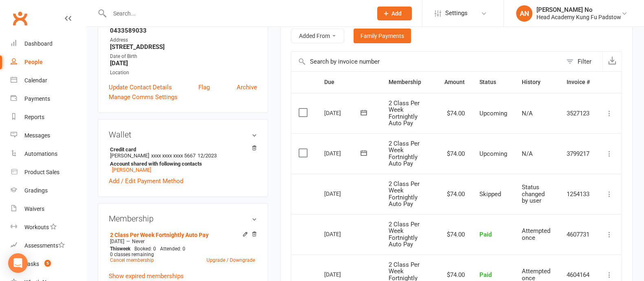 This screenshot has height=281, width=644. I want to click on button: Filter, so click(583, 61).